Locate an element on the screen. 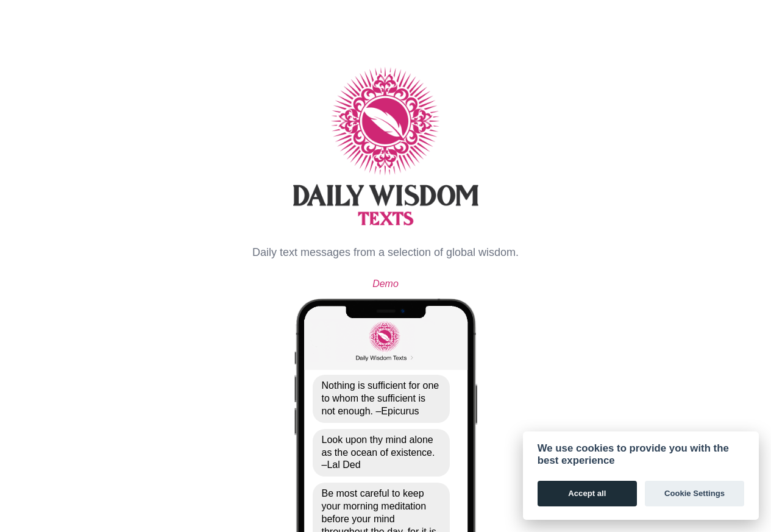  div: Look upon thy mind alone as the ocean of existence. –Lal Ded is located at coordinates (381, 453).